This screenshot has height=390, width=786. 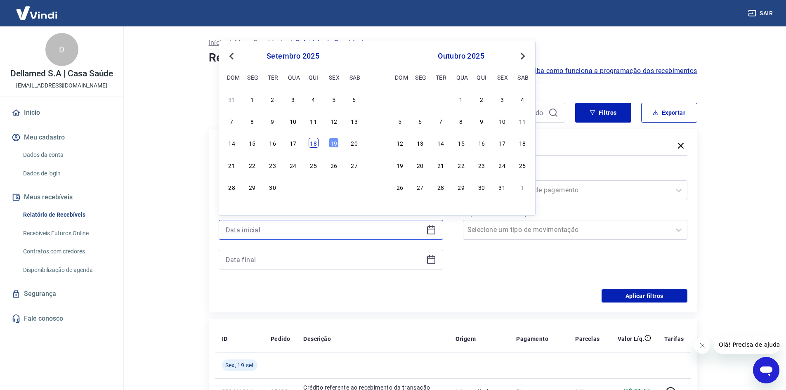 What do you see at coordinates (62, 50) in the screenshot?
I see `div: D` at bounding box center [62, 50].